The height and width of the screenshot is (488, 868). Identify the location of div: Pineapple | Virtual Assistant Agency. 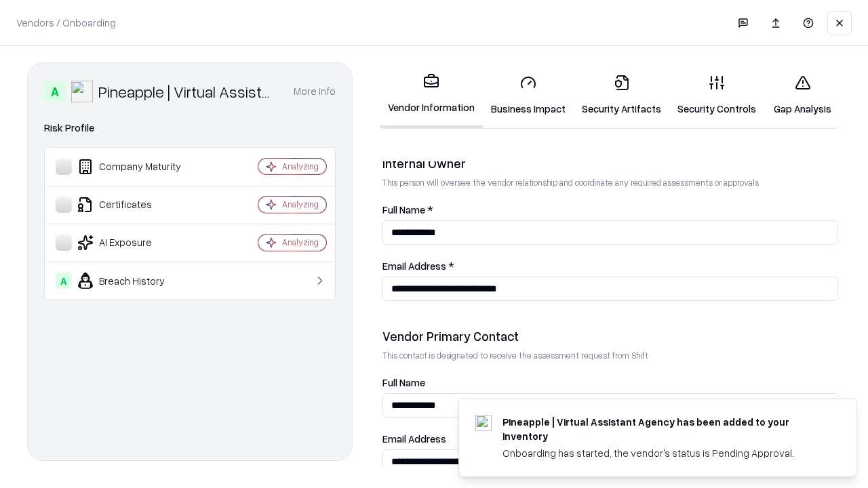
(188, 92).